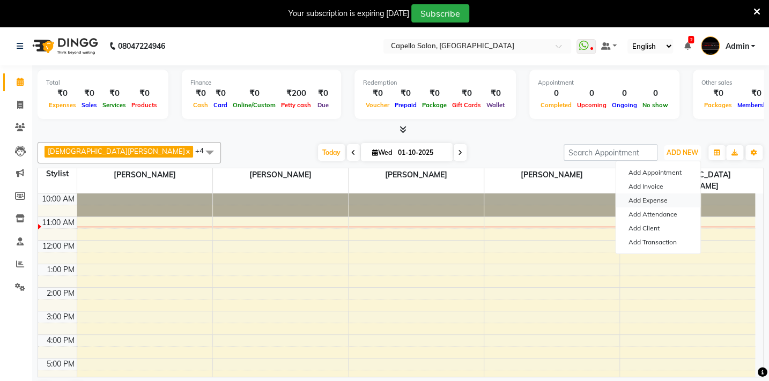 Image resolution: width=769 pixels, height=381 pixels. What do you see at coordinates (466, 105) in the screenshot?
I see `span: Gift Cards` at bounding box center [466, 105].